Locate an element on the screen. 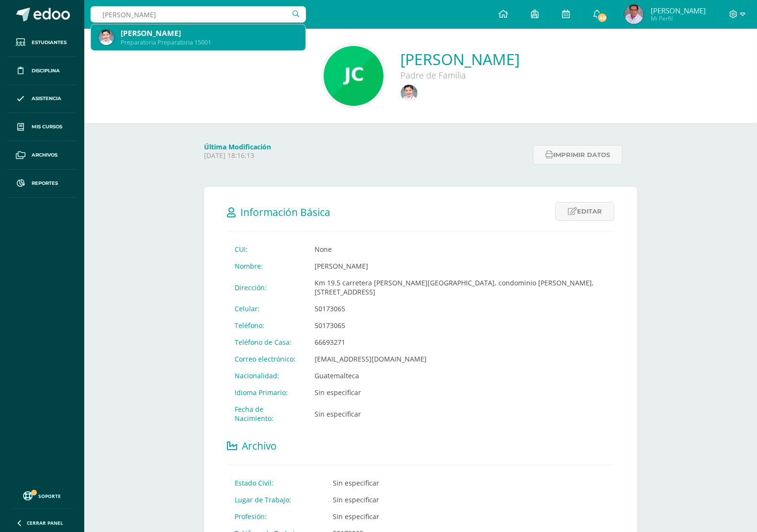 The image size is (757, 532). td: Profesión: is located at coordinates (276, 516).